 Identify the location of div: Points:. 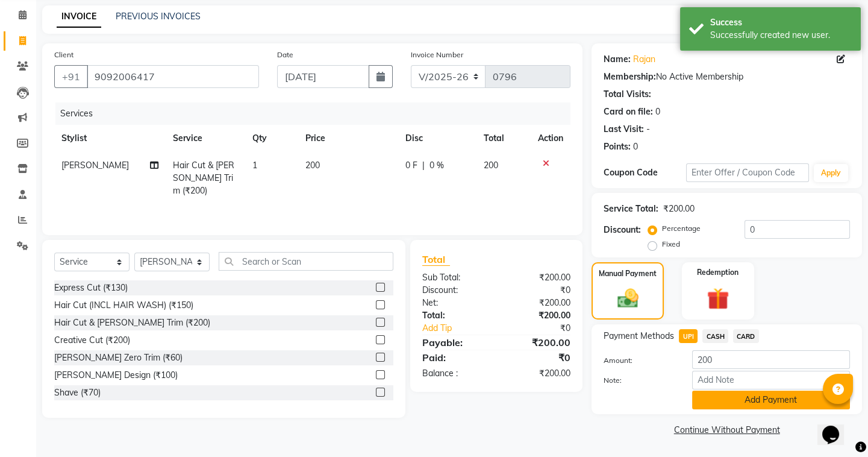
(617, 147).